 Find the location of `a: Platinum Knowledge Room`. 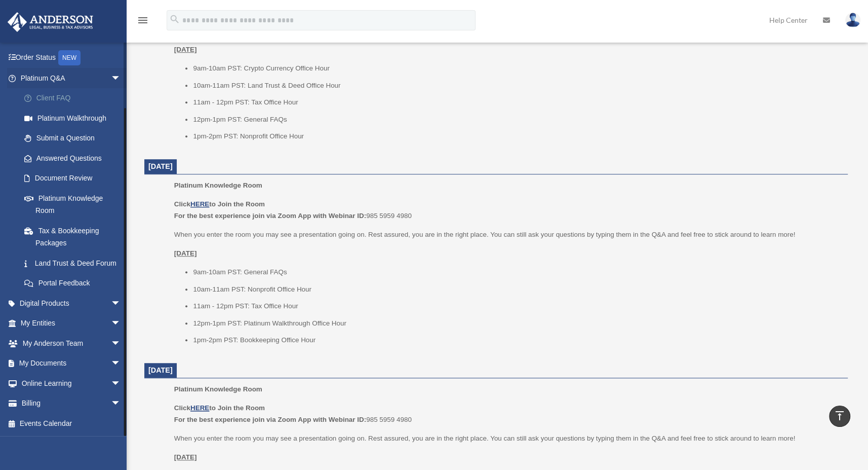

a: Platinum Knowledge Room is located at coordinates (72, 204).